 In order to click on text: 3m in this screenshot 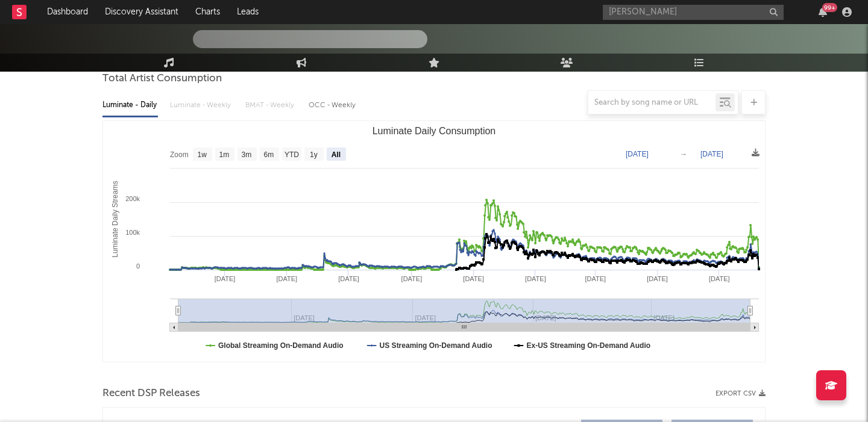, I will do `click(247, 155)`.